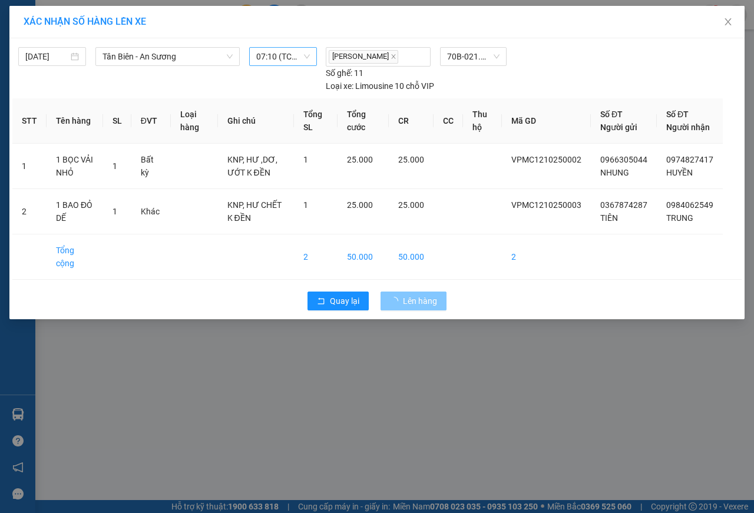  I want to click on span: Tân Biên - An Sương, so click(167, 57).